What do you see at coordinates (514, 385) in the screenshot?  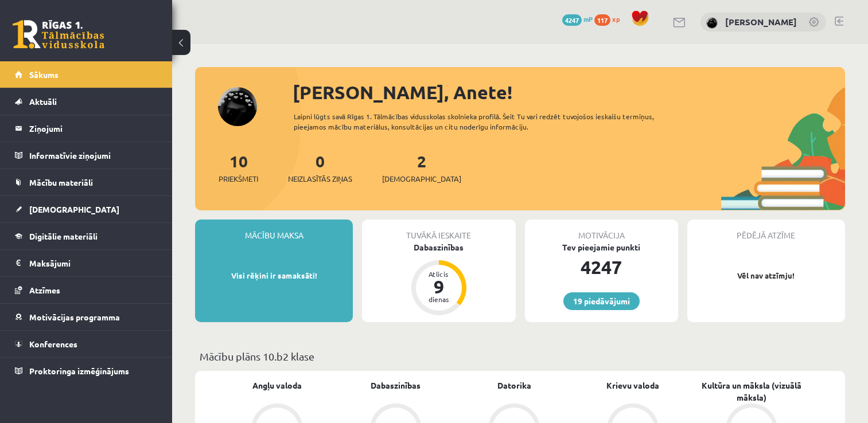 I see `a: Datorika` at bounding box center [514, 385].